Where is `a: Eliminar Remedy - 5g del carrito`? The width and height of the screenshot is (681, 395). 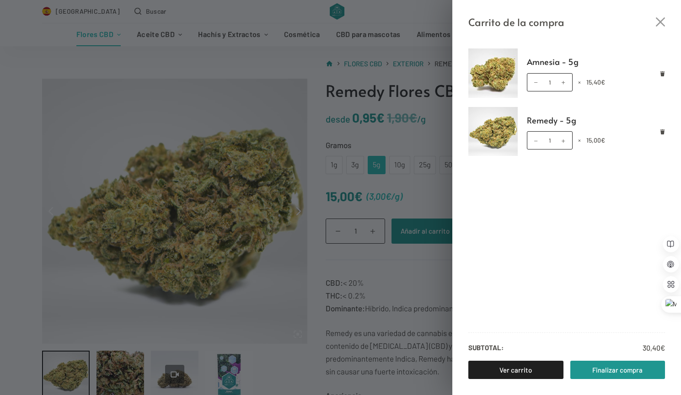 a: Eliminar Remedy - 5g del carrito is located at coordinates (662, 131).